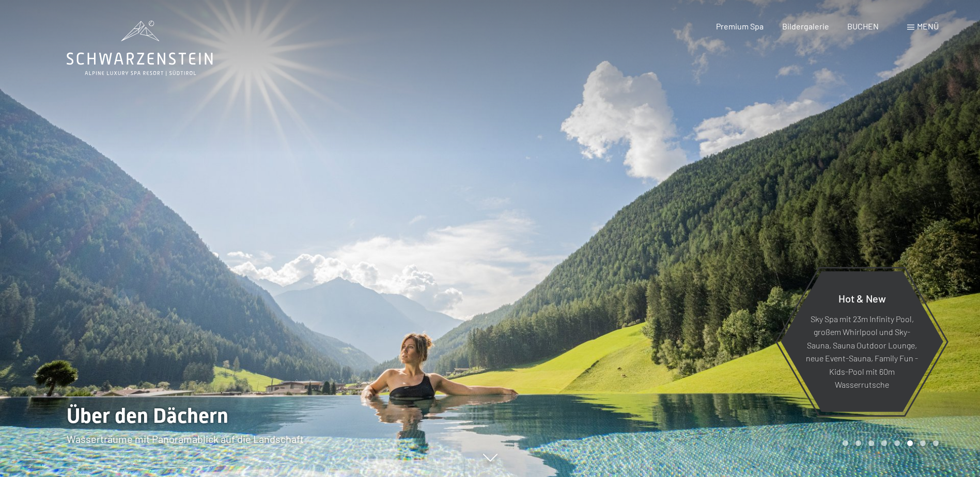 Image resolution: width=980 pixels, height=477 pixels. What do you see at coordinates (805, 26) in the screenshot?
I see `a: Bildergalerie` at bounding box center [805, 26].